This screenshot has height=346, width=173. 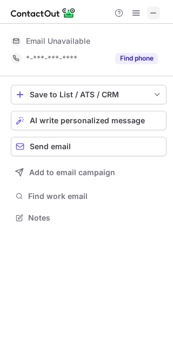 I want to click on span: AI write personalized message, so click(x=87, y=120).